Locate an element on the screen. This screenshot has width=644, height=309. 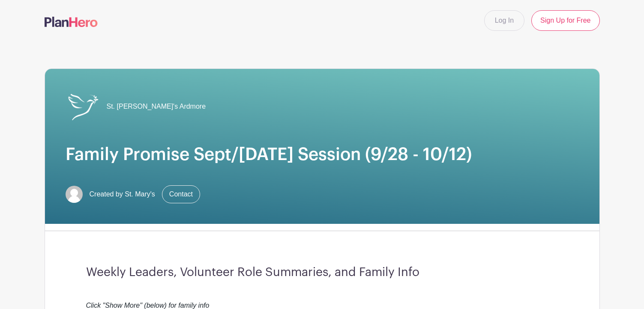
img: default-ce2991bfa6775e67f084385cd625a349d9dcbb7a52a09fb2fda1e96e2d18dcdb.png is located at coordinates (74, 194).